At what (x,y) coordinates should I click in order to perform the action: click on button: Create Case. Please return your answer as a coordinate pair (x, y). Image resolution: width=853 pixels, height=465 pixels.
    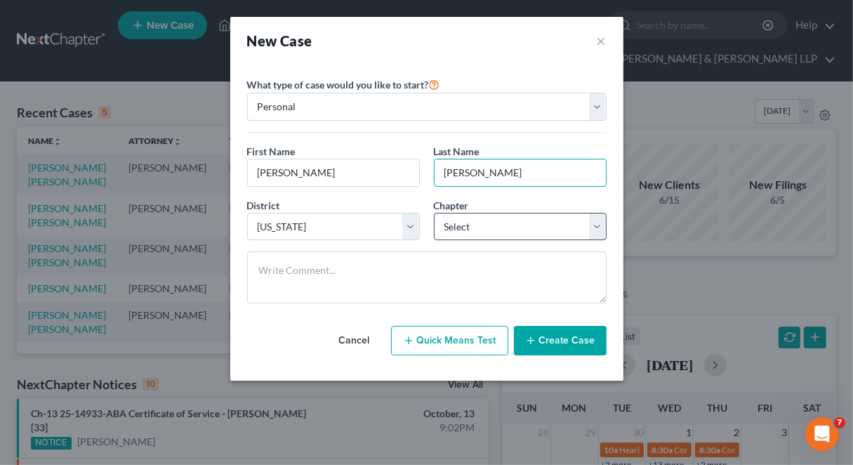
    Looking at the image, I should click on (560, 340).